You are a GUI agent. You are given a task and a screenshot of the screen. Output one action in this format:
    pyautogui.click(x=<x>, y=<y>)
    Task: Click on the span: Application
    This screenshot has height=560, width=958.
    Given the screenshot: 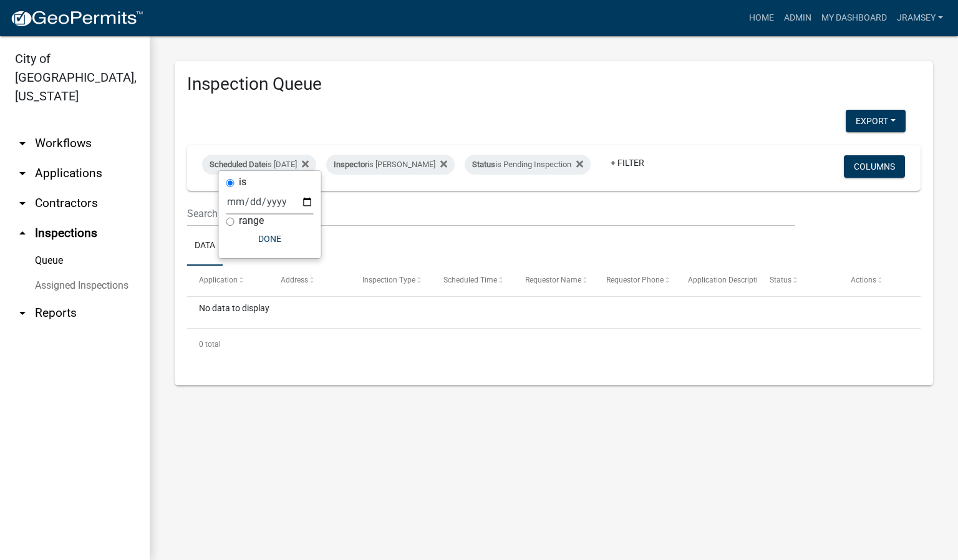 What is the action you would take?
    pyautogui.click(x=218, y=280)
    